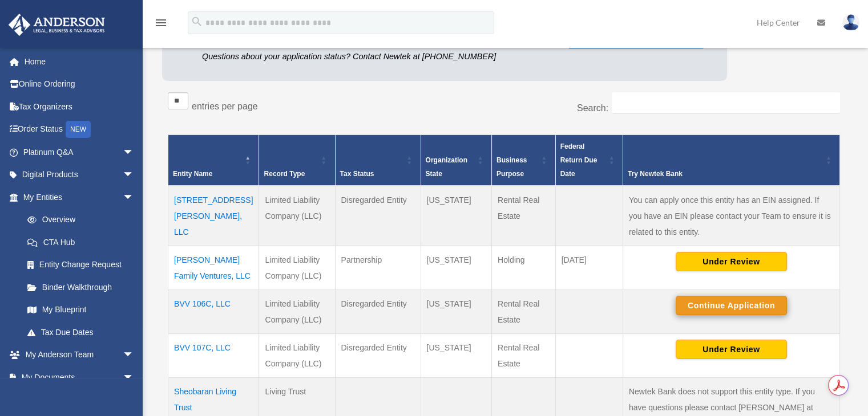 Image resolution: width=868 pixels, height=416 pixels. What do you see at coordinates (214, 160) in the screenshot?
I see `th: Entity Name: Activate to invert sorting` at bounding box center [214, 160].